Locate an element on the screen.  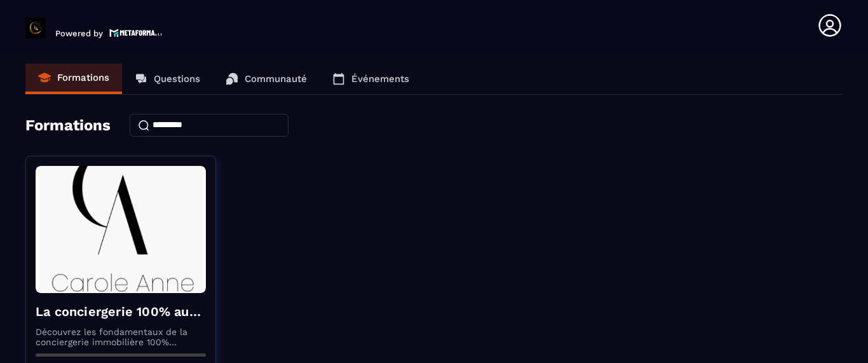
p: Événements is located at coordinates (380, 79).